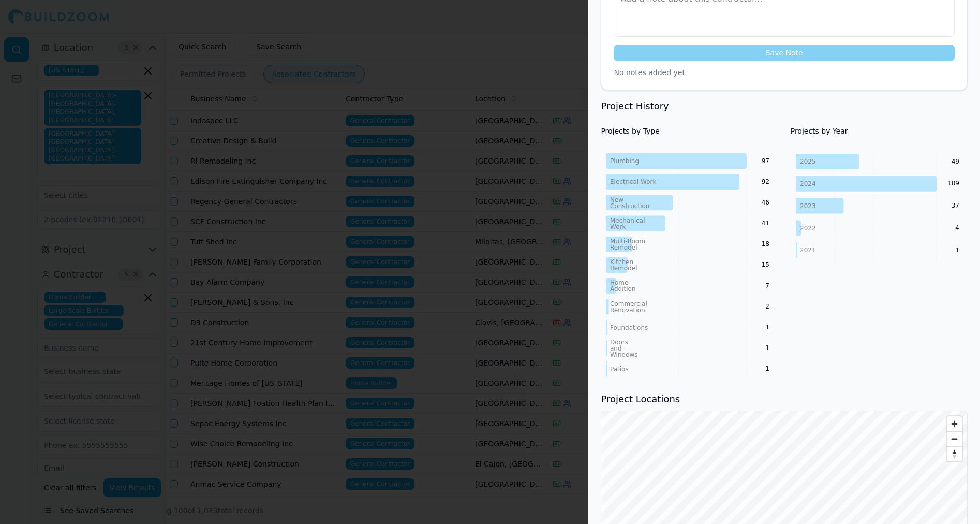  Describe the element at coordinates (784, 73) in the screenshot. I see `p: No notes added yet` at that location.